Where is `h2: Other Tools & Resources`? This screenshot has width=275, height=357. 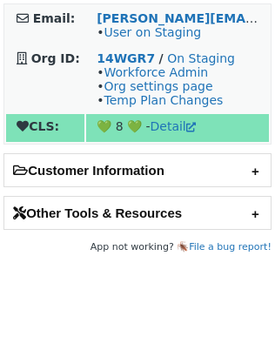 h2: Other Tools & Resources is located at coordinates (138, 212).